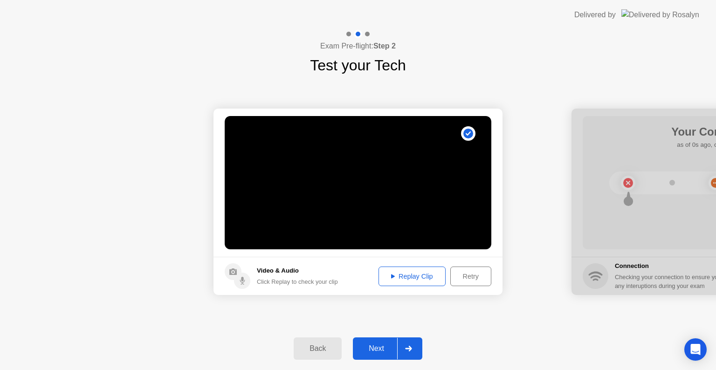 The image size is (716, 370). Describe the element at coordinates (387, 349) in the screenshot. I see `button: Next` at that location.